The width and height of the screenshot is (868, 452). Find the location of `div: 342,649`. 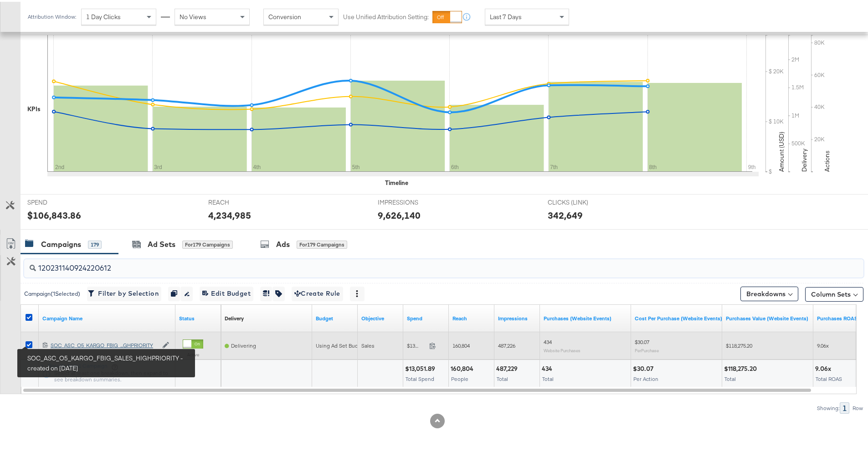

div: 342,649 is located at coordinates (565, 214).